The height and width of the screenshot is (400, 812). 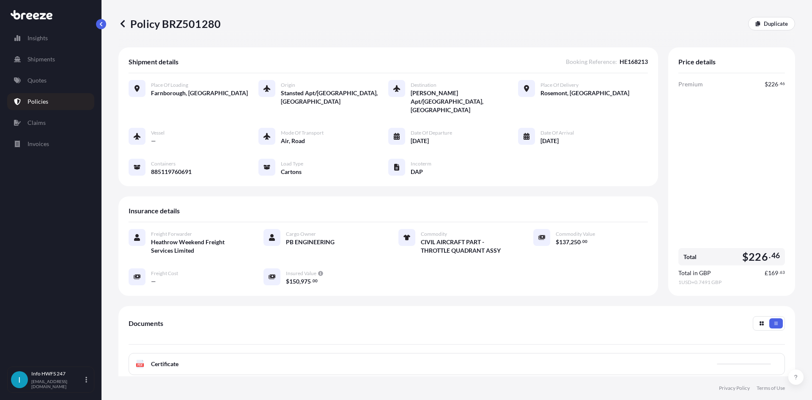 What do you see at coordinates (301, 234) in the screenshot?
I see `span: Cargo Owner` at bounding box center [301, 234].